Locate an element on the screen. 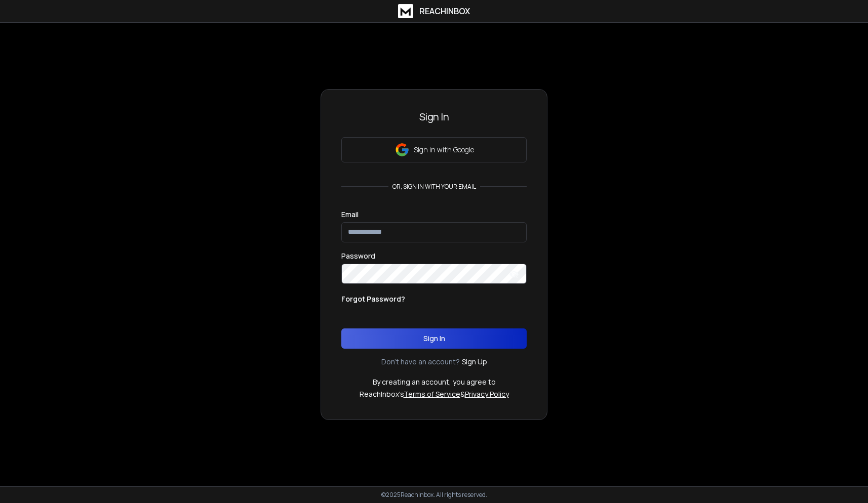  a: ReachInbox is located at coordinates (434, 11).